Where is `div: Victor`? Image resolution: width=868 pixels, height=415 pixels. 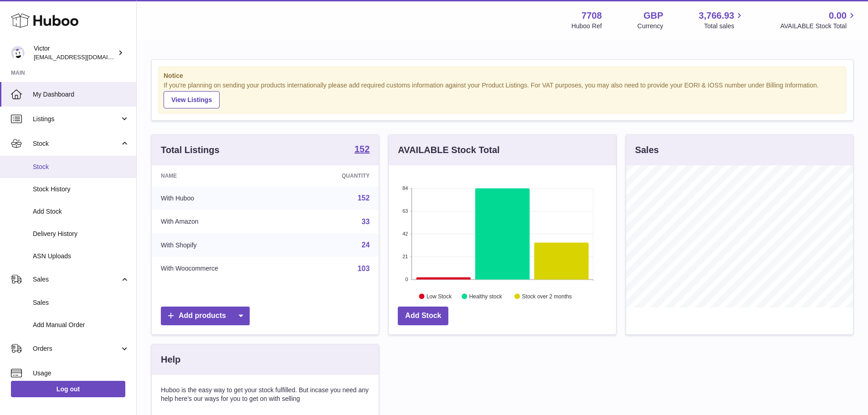
div: Victor is located at coordinates (75, 53).